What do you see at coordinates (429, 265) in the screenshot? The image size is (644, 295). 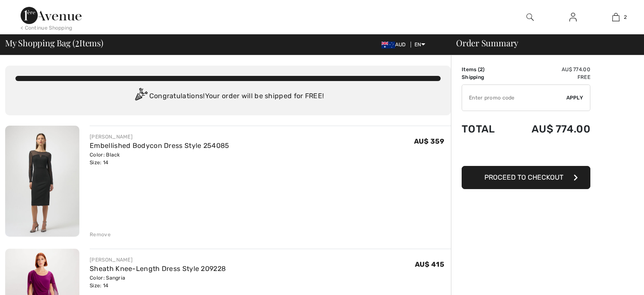 I see `span: AU$ 415` at bounding box center [429, 265].